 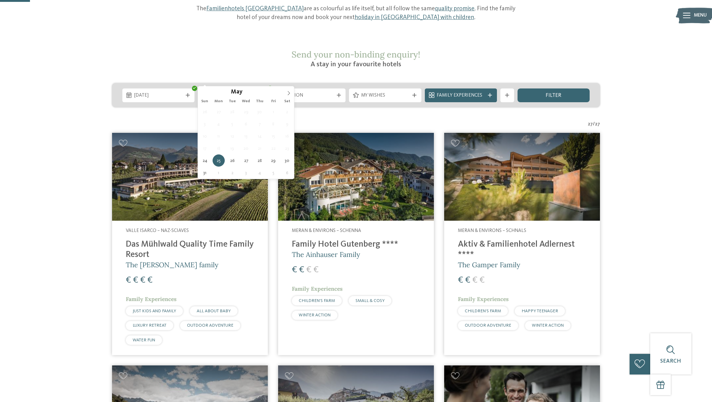 What do you see at coordinates (246, 112) in the screenshot?
I see `span: April 29, 2026` at bounding box center [246, 112].